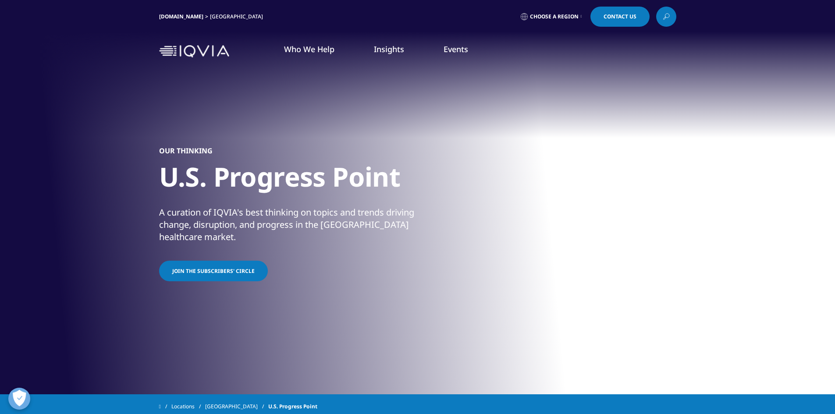 Image resolution: width=835 pixels, height=414 pixels. I want to click on h1: U.S. Progress Point, so click(280, 179).